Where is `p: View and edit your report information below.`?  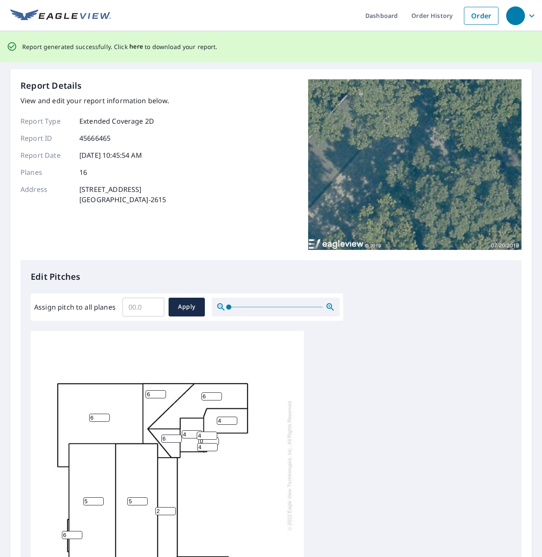
p: View and edit your report information below. is located at coordinates (95, 101).